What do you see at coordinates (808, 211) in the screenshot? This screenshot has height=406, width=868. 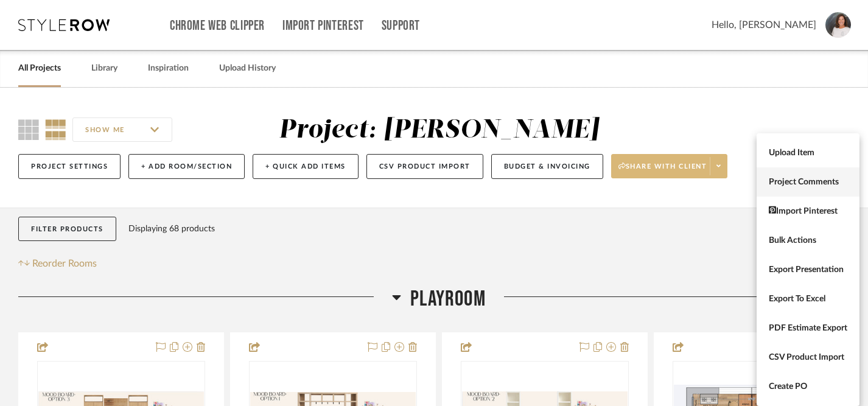 I see `span: Import Pinterest` at bounding box center [808, 211].